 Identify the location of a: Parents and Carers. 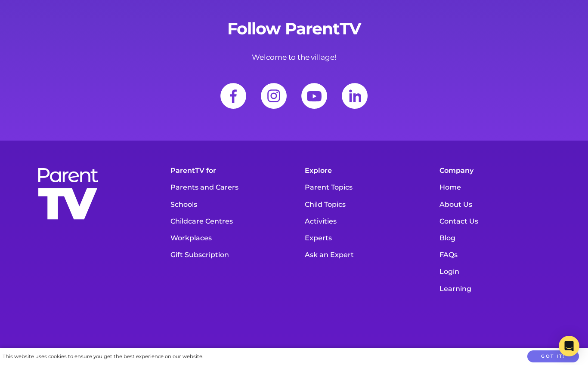
(227, 187).